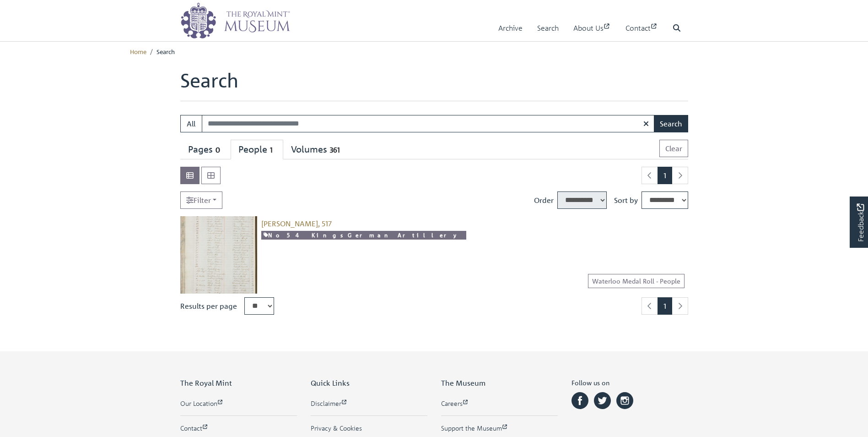  What do you see at coordinates (544, 200) in the screenshot?
I see `label: Order` at bounding box center [544, 200].